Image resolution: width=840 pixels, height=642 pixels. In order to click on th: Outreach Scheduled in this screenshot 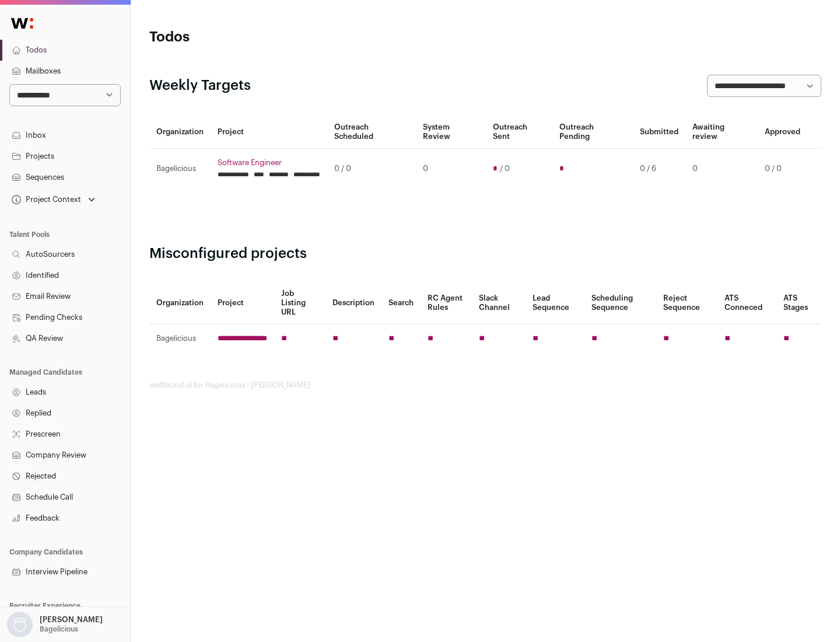, I will do `click(372, 132)`.